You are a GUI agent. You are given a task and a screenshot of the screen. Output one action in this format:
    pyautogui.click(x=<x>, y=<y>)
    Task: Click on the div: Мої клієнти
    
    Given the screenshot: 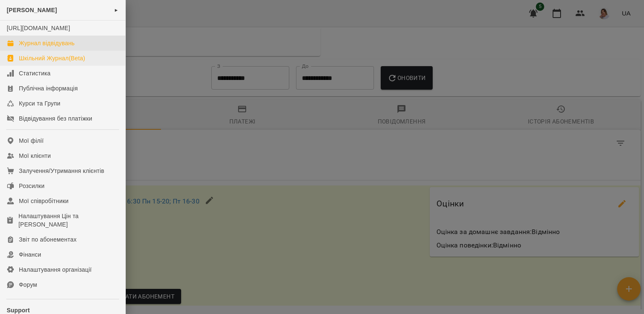 What is the action you would take?
    pyautogui.click(x=35, y=156)
    